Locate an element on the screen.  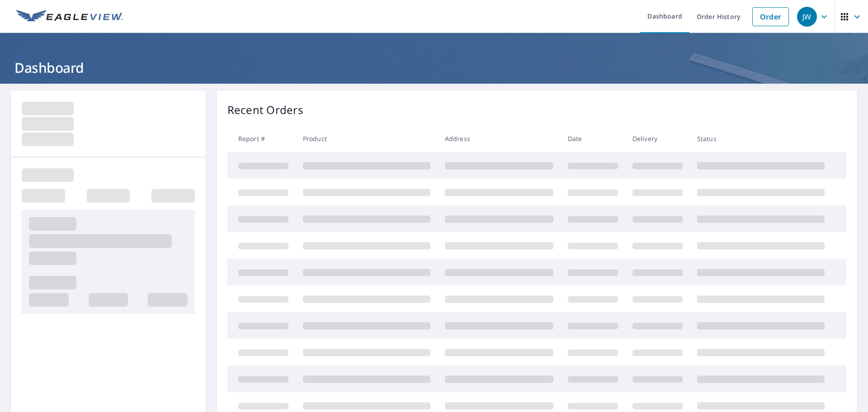
th: Report # is located at coordinates (261, 138).